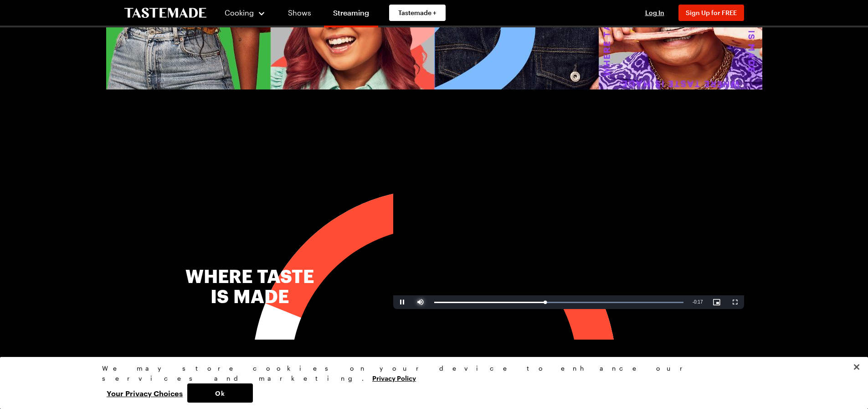 This screenshot has width=868, height=409. Describe the element at coordinates (735, 302) in the screenshot. I see `button: Fullscreen` at that location.